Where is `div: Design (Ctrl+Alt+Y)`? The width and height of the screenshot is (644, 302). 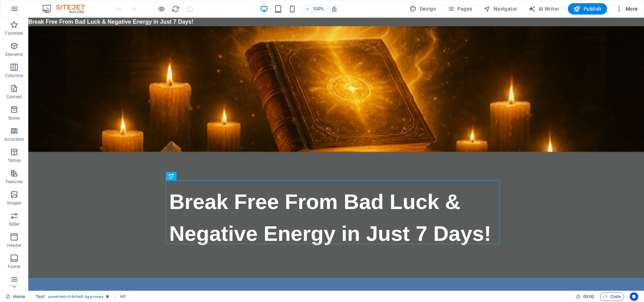 div: Design (Ctrl+Alt+Y) is located at coordinates (423, 9).